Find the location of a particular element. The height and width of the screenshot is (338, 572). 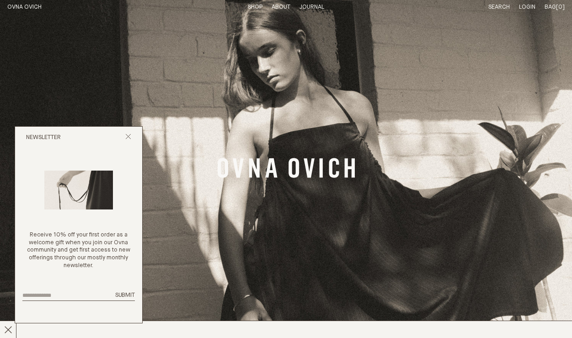

h2: Newsletter is located at coordinates (43, 138).